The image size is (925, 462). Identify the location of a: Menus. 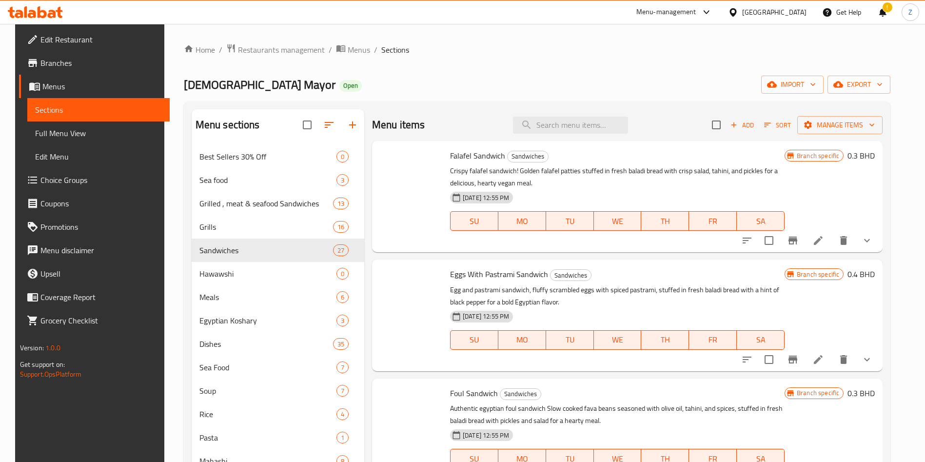
(94, 86).